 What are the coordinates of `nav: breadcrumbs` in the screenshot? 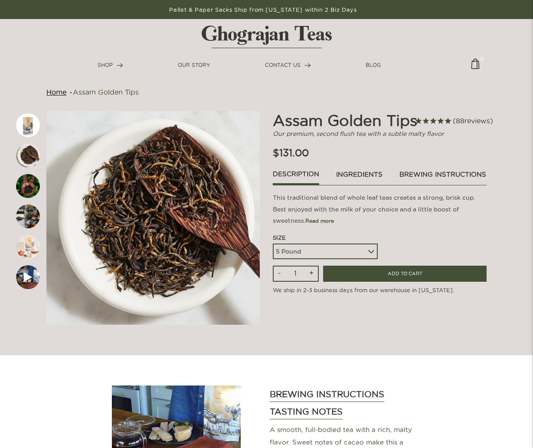 It's located at (267, 92).